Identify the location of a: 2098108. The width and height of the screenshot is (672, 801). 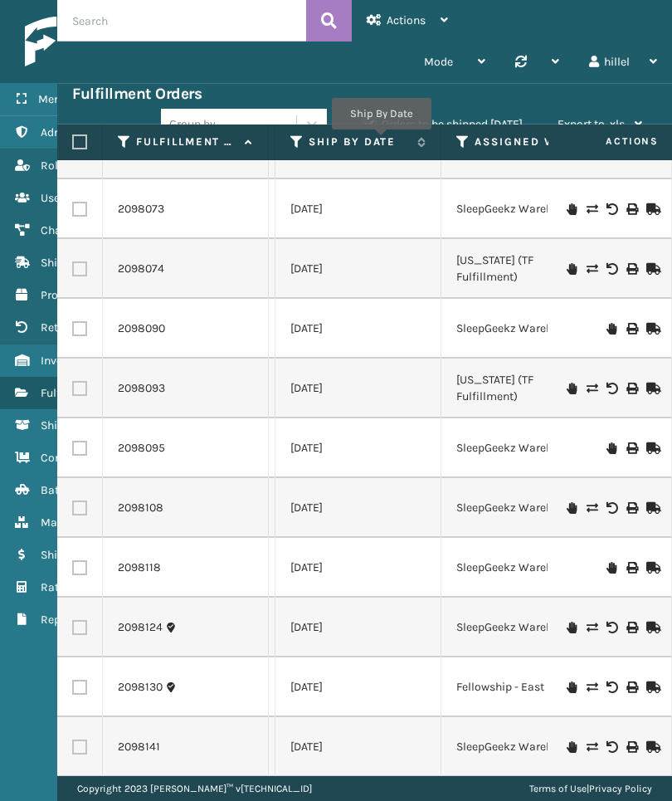
(140, 508).